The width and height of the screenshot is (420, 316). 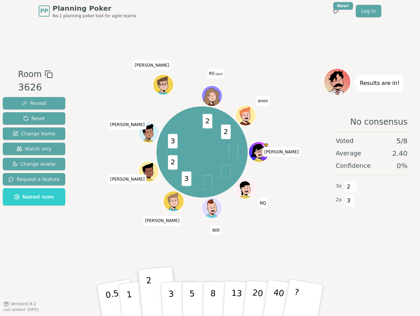 I want to click on span: 0 %, so click(x=402, y=166).